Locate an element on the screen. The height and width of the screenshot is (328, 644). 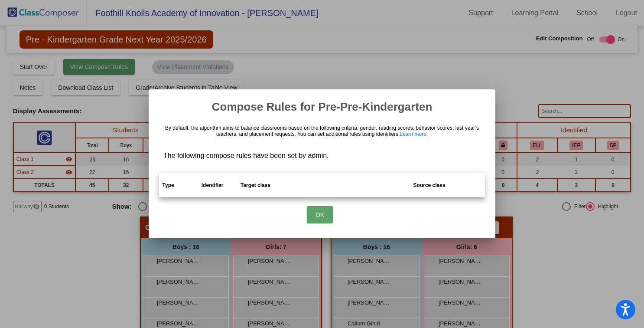
th: Type is located at coordinates (179, 185).